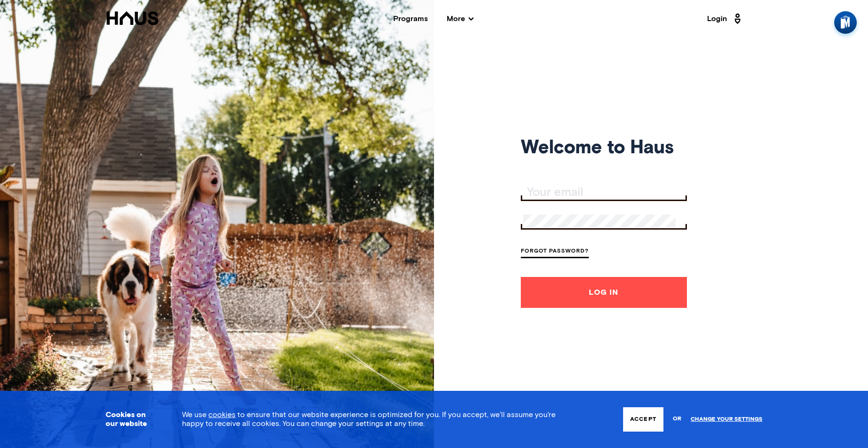 The height and width of the screenshot is (448, 868). Describe the element at coordinates (222, 415) in the screenshot. I see `a: cookies` at that location.